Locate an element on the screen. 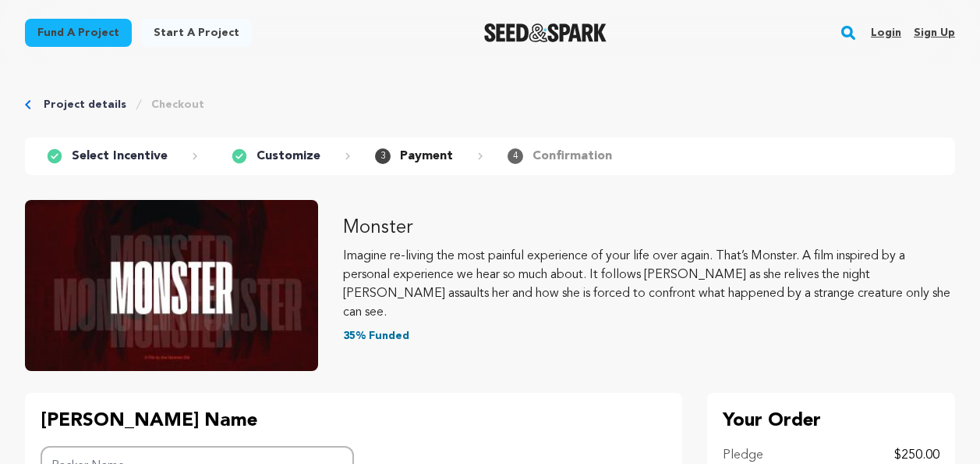 This screenshot has height=464, width=980. a: Sign up is located at coordinates (934, 33).